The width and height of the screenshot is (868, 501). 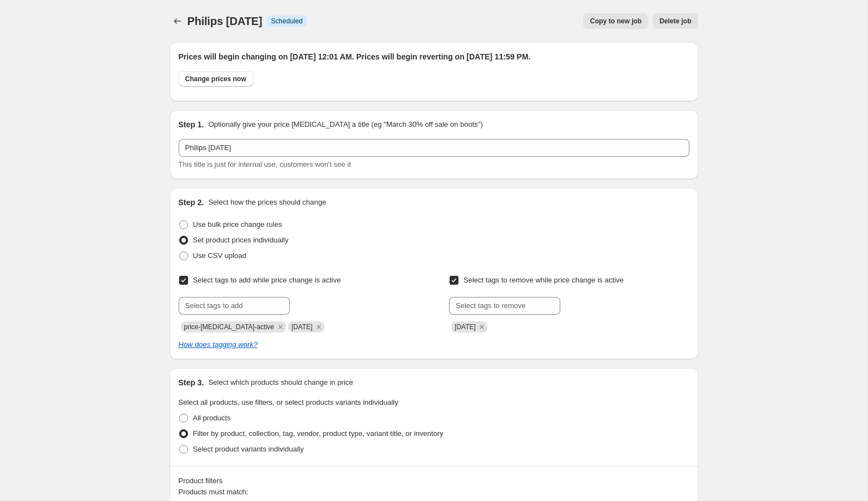 I want to click on span: Select tags to remove while price change is active, so click(x=544, y=279).